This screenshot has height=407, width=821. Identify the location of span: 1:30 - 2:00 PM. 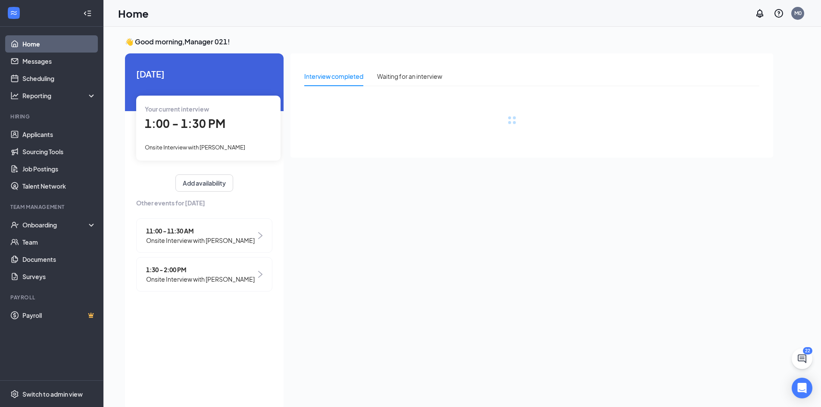
(200, 270).